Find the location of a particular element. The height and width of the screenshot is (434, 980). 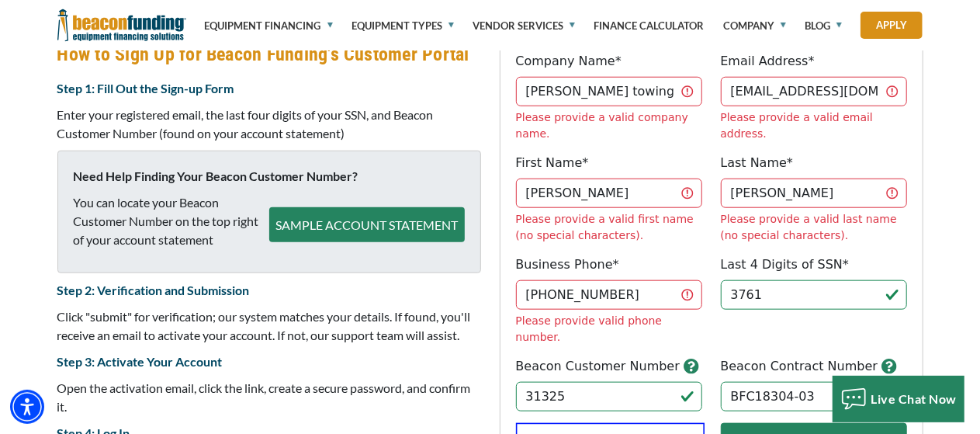

button: Live Chat Now is located at coordinates (899, 399).